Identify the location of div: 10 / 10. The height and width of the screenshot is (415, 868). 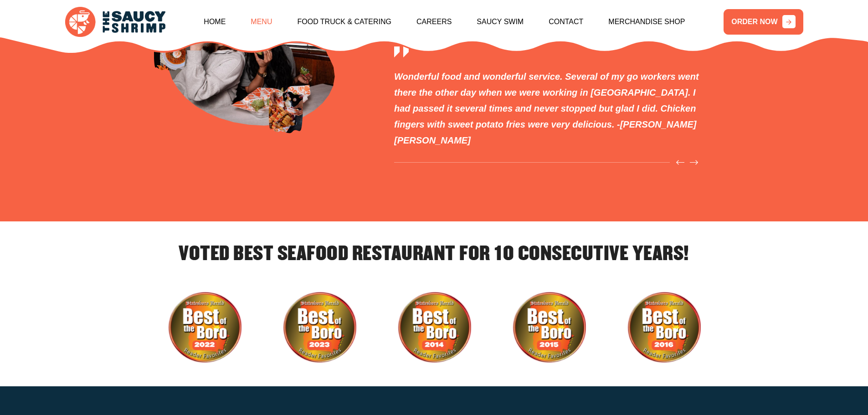
(320, 328).